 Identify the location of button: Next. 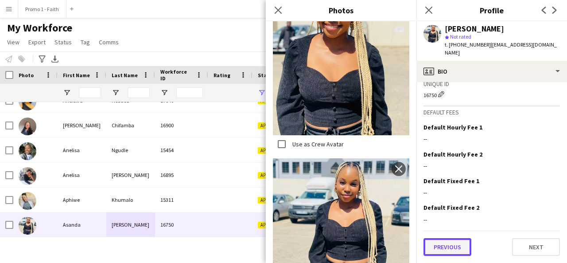
(536, 247).